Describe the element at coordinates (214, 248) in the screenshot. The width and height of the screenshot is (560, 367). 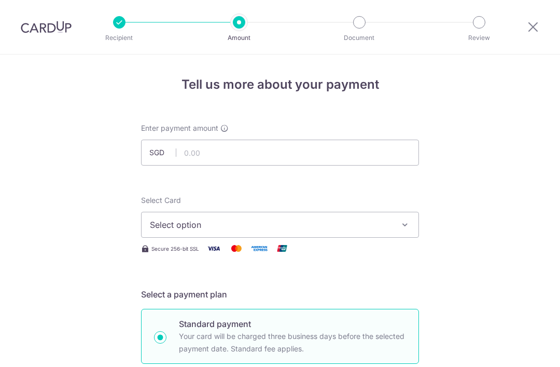
I see `img: Visa` at that location.